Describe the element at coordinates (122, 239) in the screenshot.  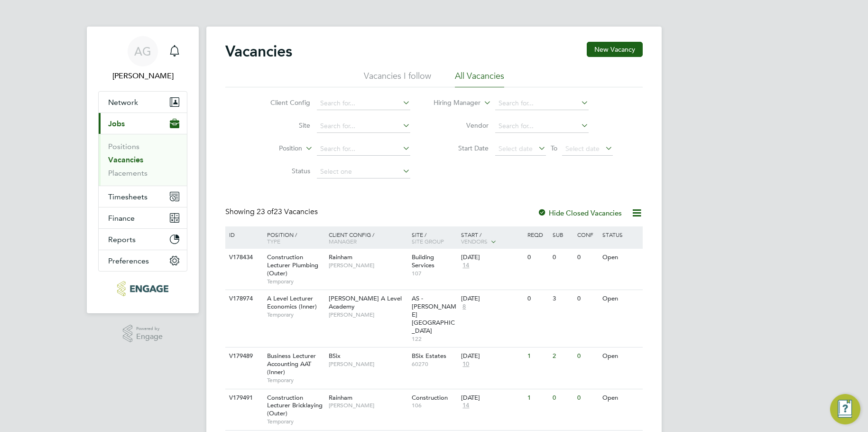
I see `span: Reports` at that location.